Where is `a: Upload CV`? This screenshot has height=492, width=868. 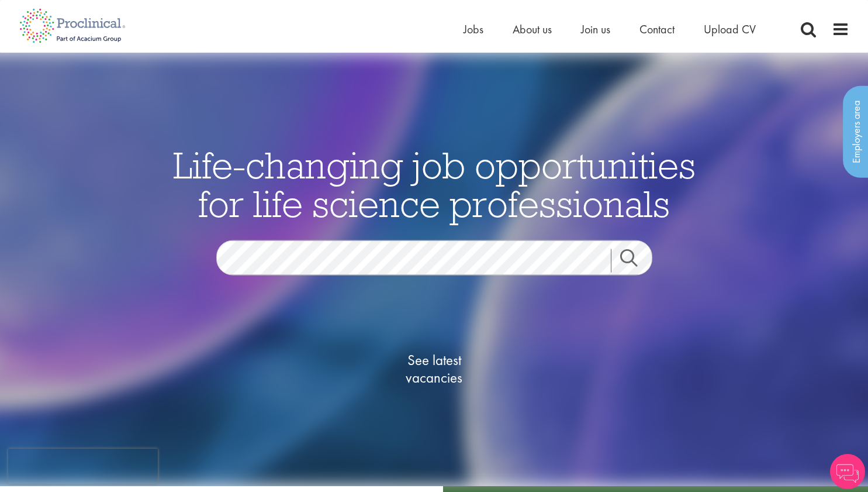 a: Upload CV is located at coordinates (730, 29).